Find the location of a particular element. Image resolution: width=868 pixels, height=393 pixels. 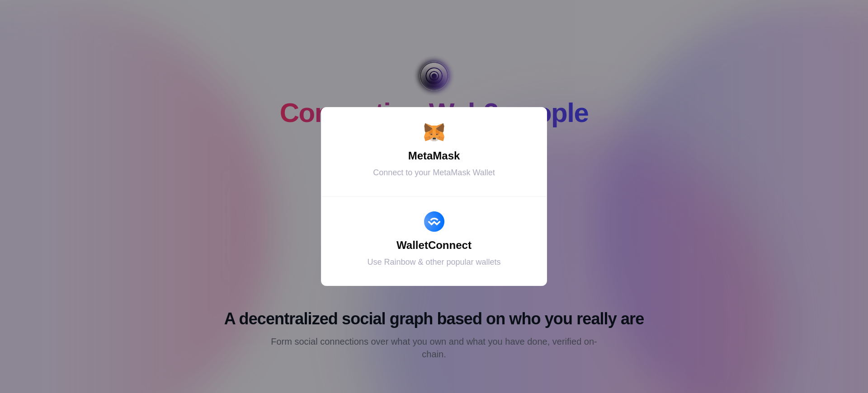

div: MetaMask is located at coordinates (434, 156).